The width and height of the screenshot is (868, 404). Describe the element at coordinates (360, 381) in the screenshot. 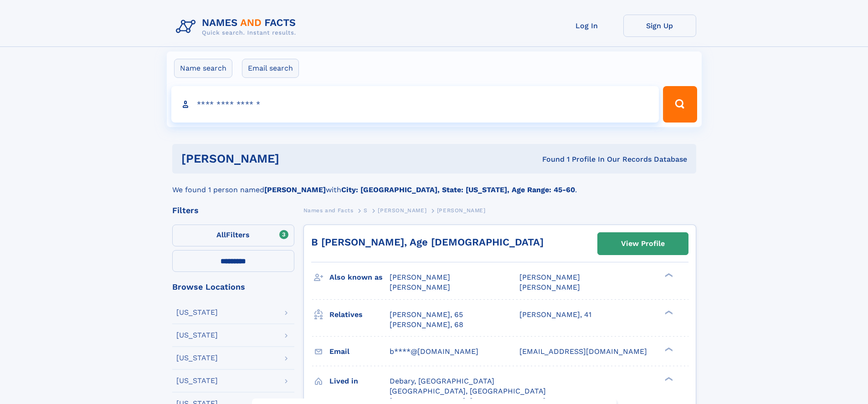

I see `h3: Lived in` at that location.